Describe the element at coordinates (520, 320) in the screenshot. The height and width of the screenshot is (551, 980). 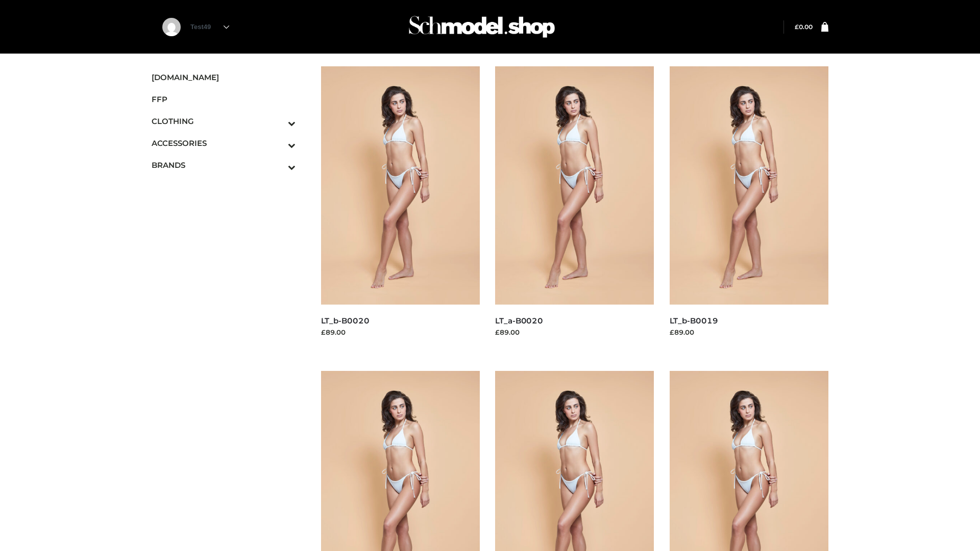
I see `a: LT_a-B0020` at that location.